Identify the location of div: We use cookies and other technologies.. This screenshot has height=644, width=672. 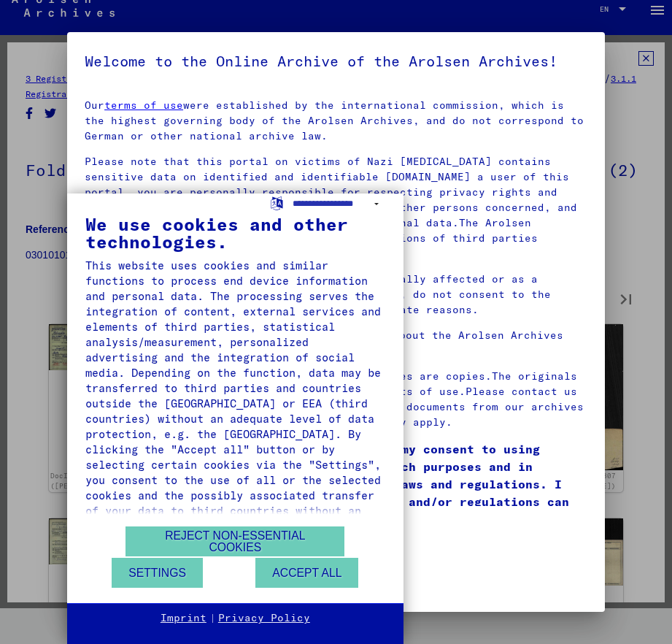
(235, 233).